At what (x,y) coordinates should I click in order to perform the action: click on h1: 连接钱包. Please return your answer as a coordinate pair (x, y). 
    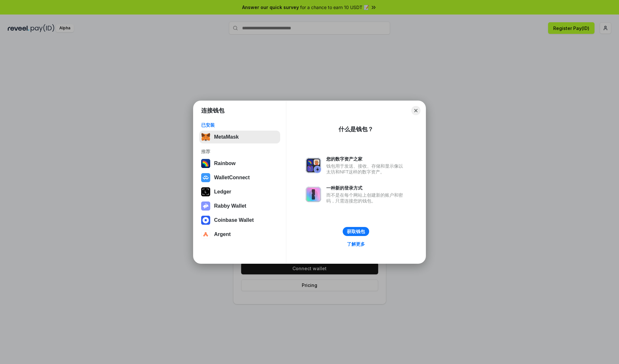
    Looking at the image, I should click on (213, 111).